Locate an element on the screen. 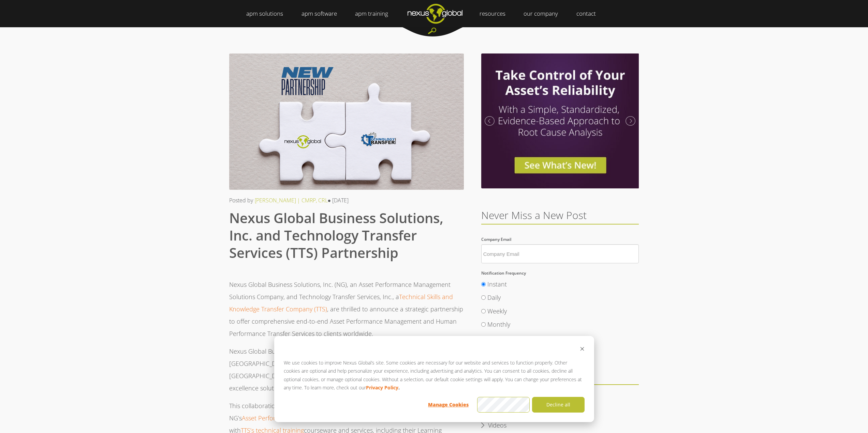 Image resolution: width=868 pixels, height=433 pixels. div: Cookie banner is located at coordinates (434, 379).